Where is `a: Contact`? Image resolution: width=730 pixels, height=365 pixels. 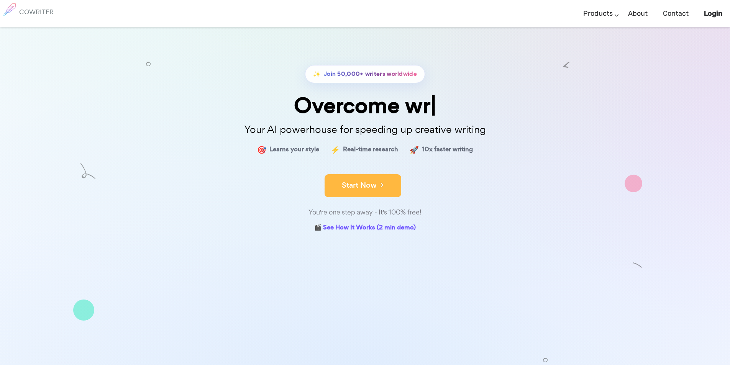
a: Contact is located at coordinates (675, 13).